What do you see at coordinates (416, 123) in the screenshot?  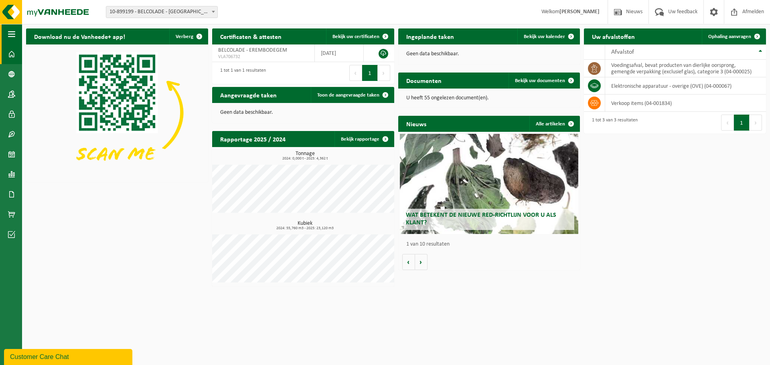 I see `h2: Nieuws` at bounding box center [416, 123].